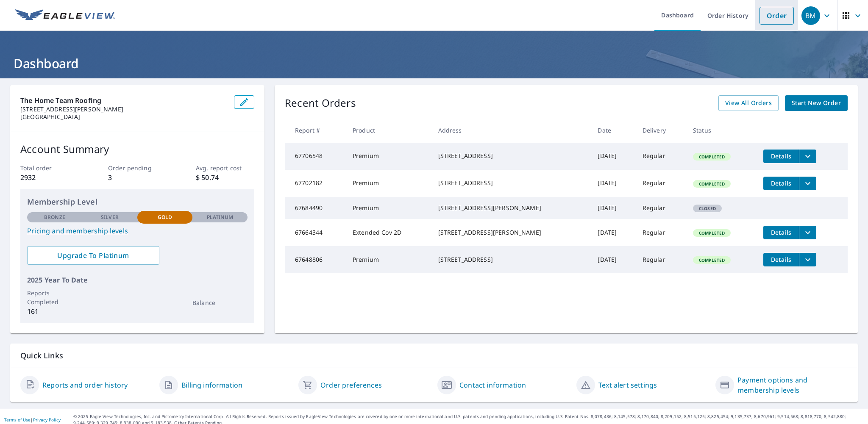 The image size is (868, 424). Describe the element at coordinates (511, 130) in the screenshot. I see `th: Address` at that location.